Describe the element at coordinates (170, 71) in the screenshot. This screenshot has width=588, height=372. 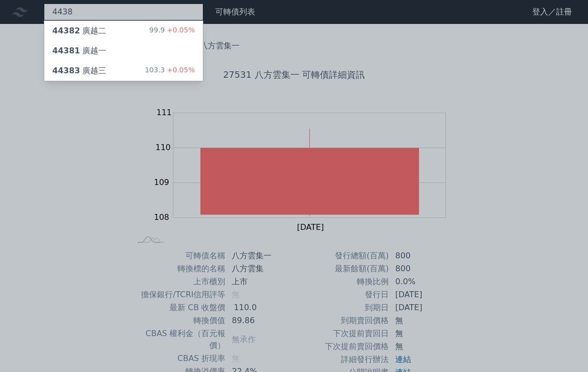
I see `div: 103.3` at that location.